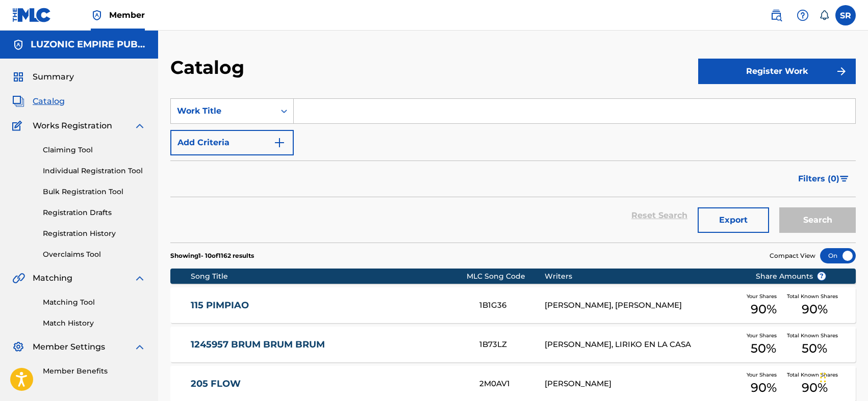 The height and width of the screenshot is (401, 868). Describe the element at coordinates (19, 347) in the screenshot. I see `img: Member Settings` at that location.